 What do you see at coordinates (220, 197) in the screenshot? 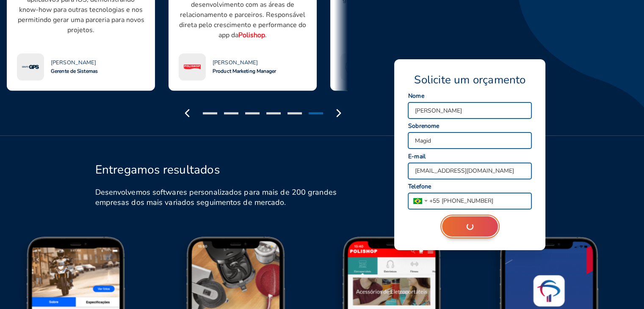
I see `h6: Desenvolvemos softwares personalizados para mais de 200 grandes empresas dos mais variados seguim...` at bounding box center [220, 197].